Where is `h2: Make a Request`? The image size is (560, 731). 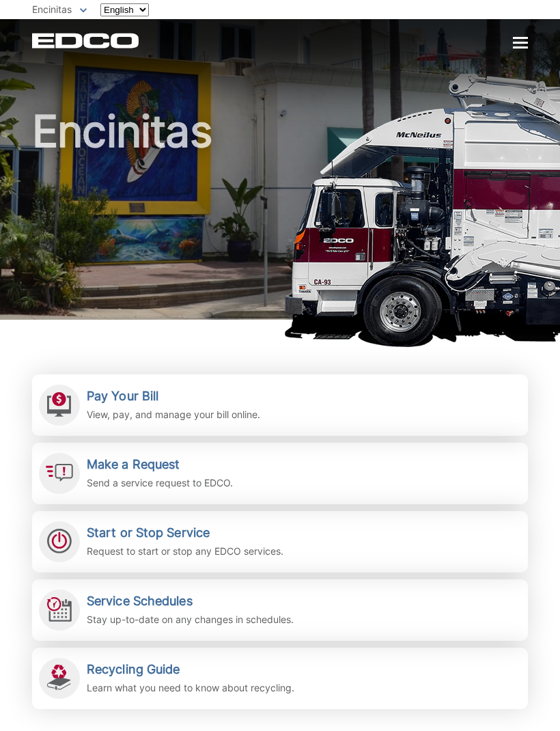 h2: Make a Request is located at coordinates (160, 465).